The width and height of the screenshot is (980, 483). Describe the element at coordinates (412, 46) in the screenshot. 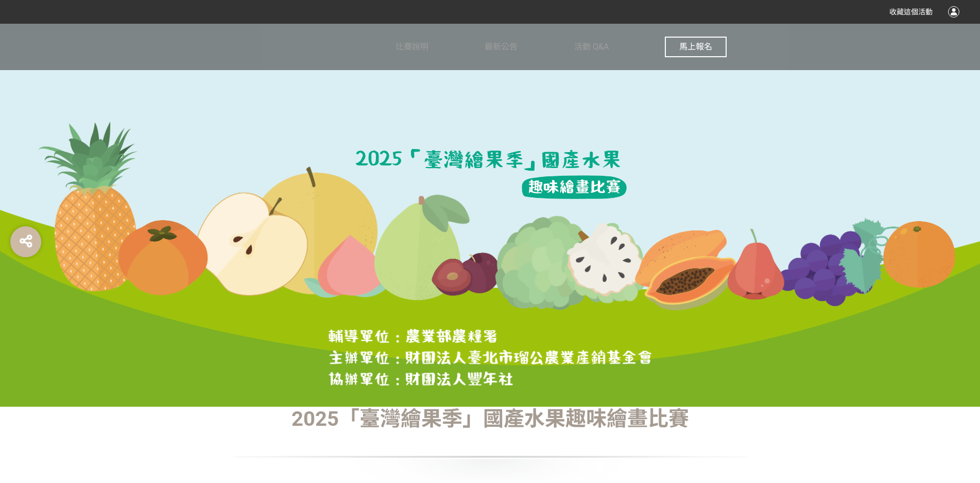

I see `span: 比賽說明` at that location.